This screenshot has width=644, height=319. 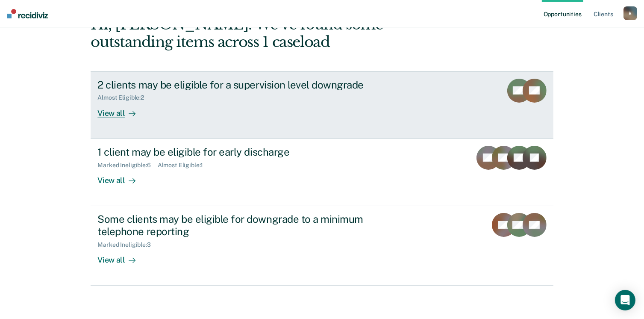 I want to click on div: Open Intercom Messenger, so click(x=625, y=300).